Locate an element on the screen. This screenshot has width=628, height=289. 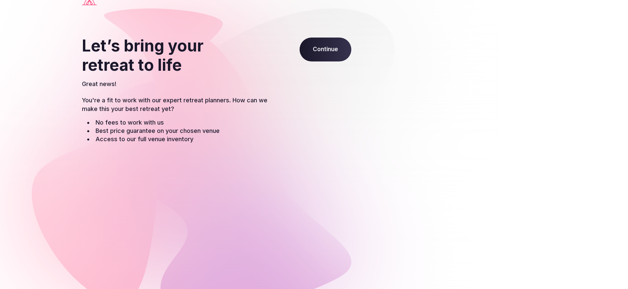
span: Continue is located at coordinates (325, 49).